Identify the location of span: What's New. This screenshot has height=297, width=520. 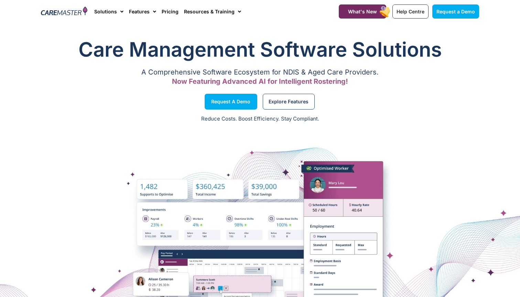
(362, 11).